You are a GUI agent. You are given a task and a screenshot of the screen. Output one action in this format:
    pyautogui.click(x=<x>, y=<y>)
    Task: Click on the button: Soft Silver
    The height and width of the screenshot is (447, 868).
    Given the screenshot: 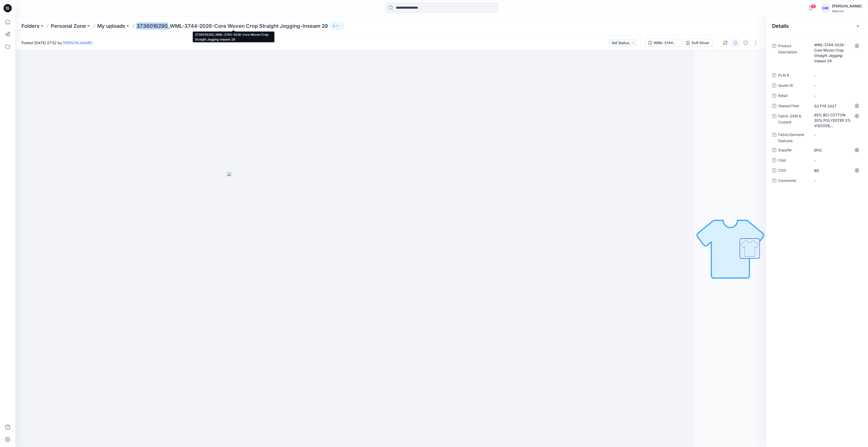 What is the action you would take?
    pyautogui.click(x=697, y=43)
    